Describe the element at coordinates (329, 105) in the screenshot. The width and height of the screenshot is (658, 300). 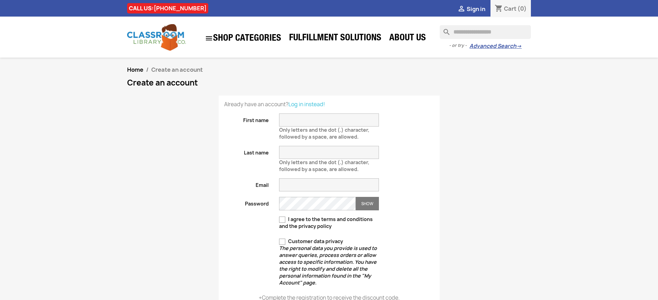
I see `p: Already have an account?` at that location.